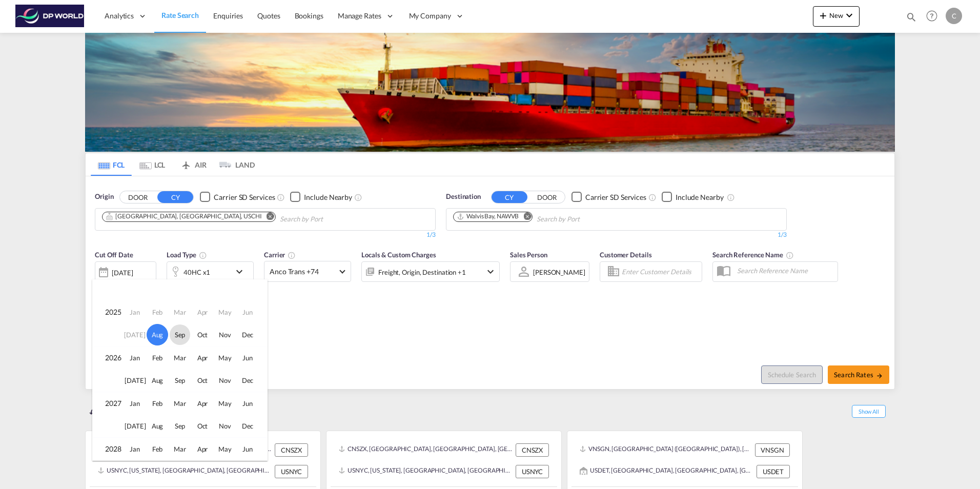 The height and width of the screenshot is (489, 980). I want to click on td: June 2027, so click(252, 403).